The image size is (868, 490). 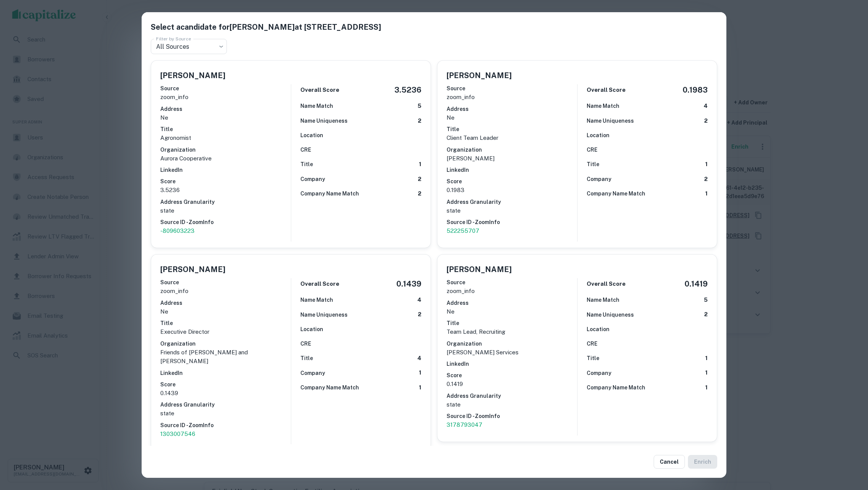 I want to click on h6: Source, so click(x=225, y=88).